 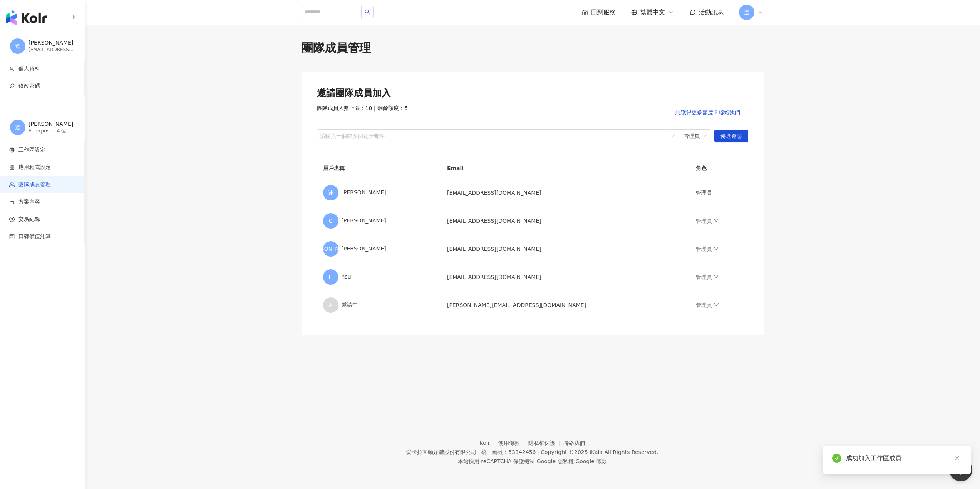 What do you see at coordinates (12, 69) in the screenshot?
I see `span: user` at bounding box center [12, 69].